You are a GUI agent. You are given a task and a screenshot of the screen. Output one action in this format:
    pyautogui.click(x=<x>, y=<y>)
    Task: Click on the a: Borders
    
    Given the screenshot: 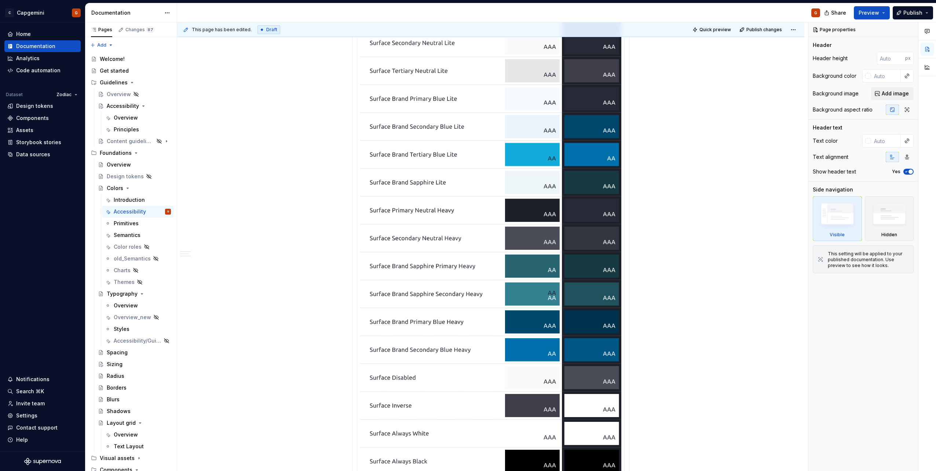 What is the action you would take?
    pyautogui.click(x=134, y=388)
    